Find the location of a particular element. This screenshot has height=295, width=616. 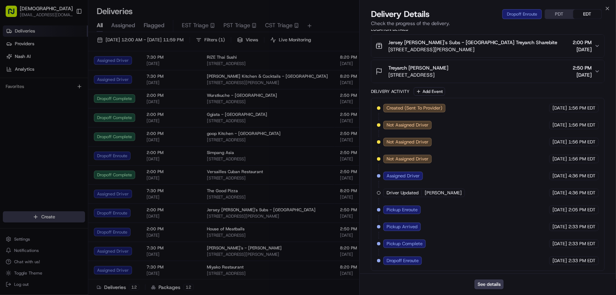

input: Clear is located at coordinates (67, 49).